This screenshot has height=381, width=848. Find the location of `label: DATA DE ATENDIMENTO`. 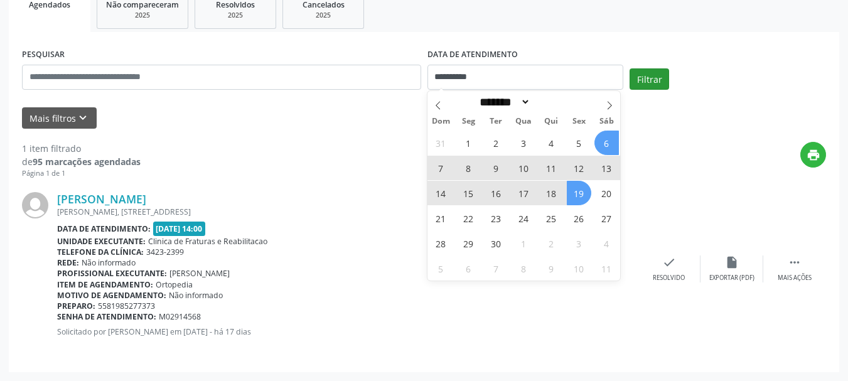

label: DATA DE ATENDIMENTO is located at coordinates (472, 55).